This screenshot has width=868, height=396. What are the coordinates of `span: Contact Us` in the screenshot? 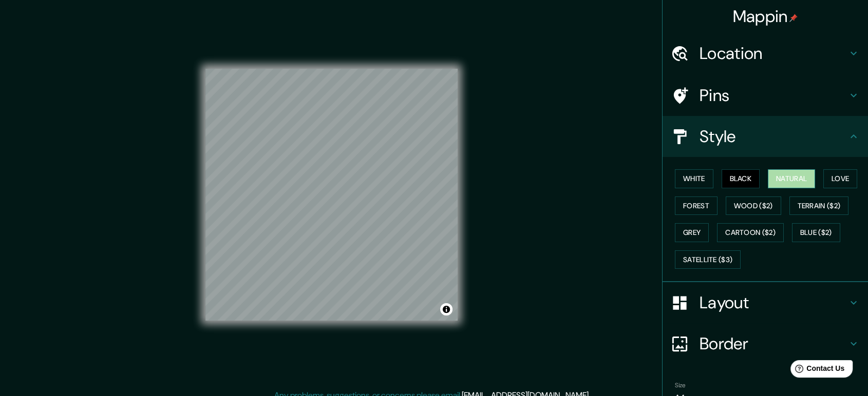 It's located at (49, 12).